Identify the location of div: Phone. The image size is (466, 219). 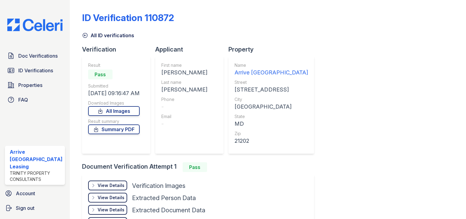
(184, 99).